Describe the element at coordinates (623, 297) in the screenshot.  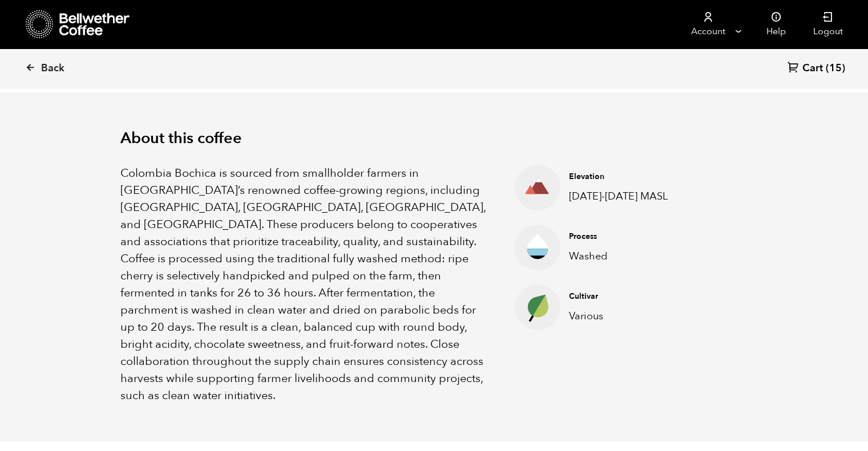
I see `h4: Cultivar` at that location.